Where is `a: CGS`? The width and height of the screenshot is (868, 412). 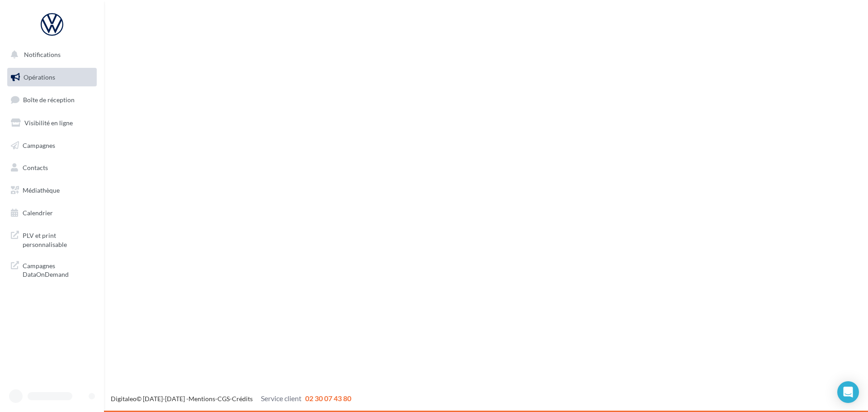 a: CGS is located at coordinates (223, 398).